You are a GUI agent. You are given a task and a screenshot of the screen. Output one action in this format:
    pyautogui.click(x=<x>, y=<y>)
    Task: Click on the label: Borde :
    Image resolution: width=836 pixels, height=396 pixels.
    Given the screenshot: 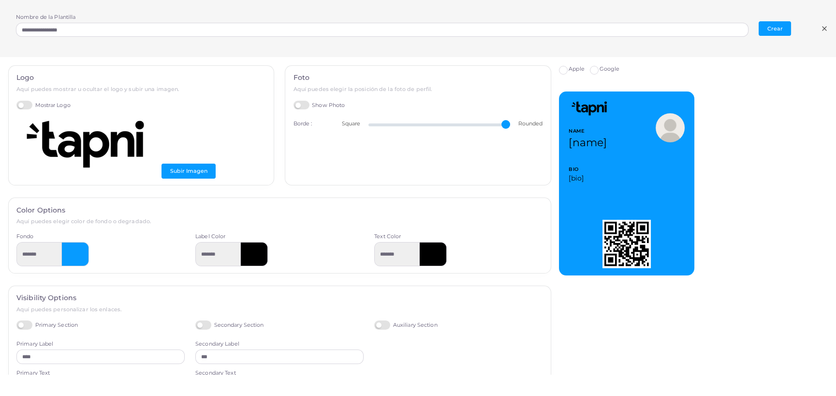 What is the action you would take?
    pyautogui.click(x=303, y=124)
    